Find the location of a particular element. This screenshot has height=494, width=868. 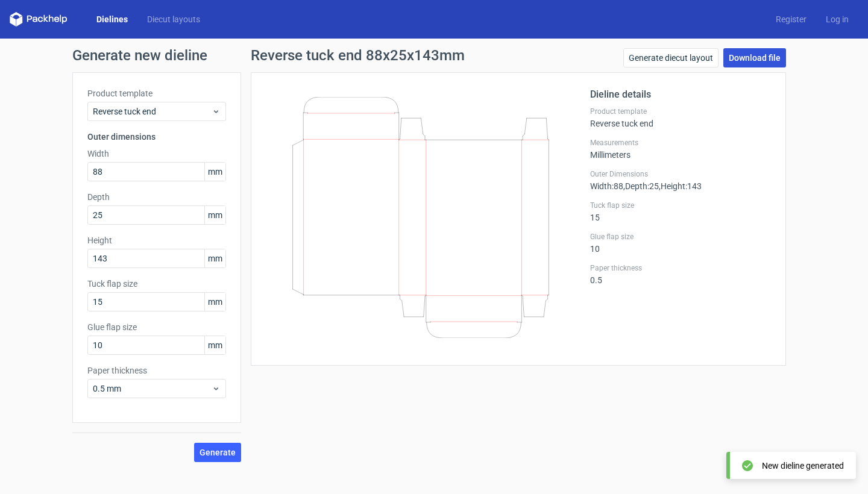

span: , Height : 143 is located at coordinates (680, 186).